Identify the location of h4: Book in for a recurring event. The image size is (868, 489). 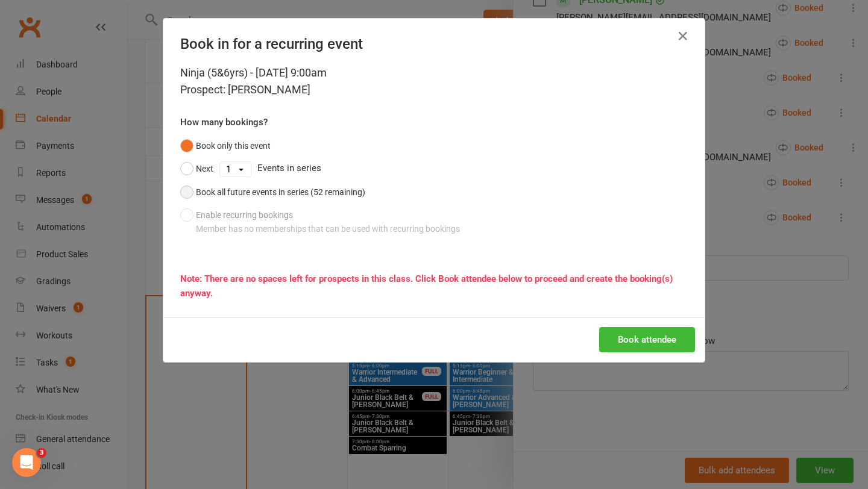
(434, 44).